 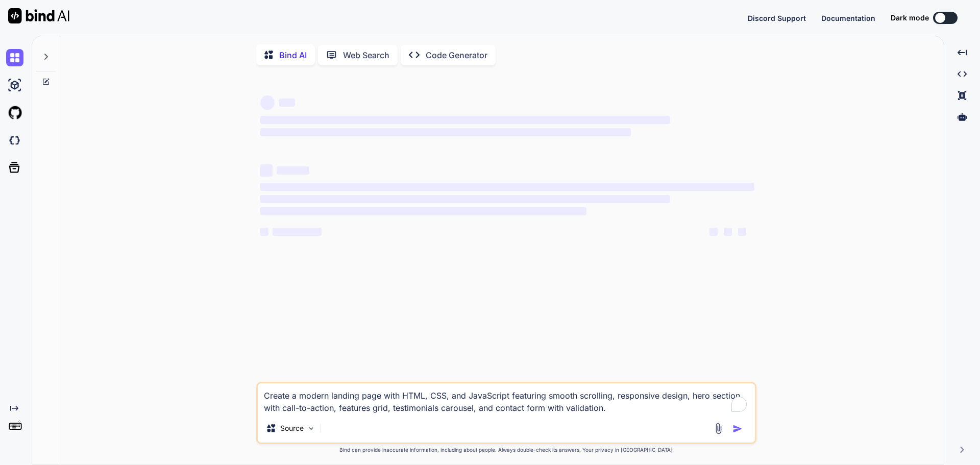 What do you see at coordinates (15, 85) in the screenshot?
I see `img: ai-studio` at bounding box center [15, 85].